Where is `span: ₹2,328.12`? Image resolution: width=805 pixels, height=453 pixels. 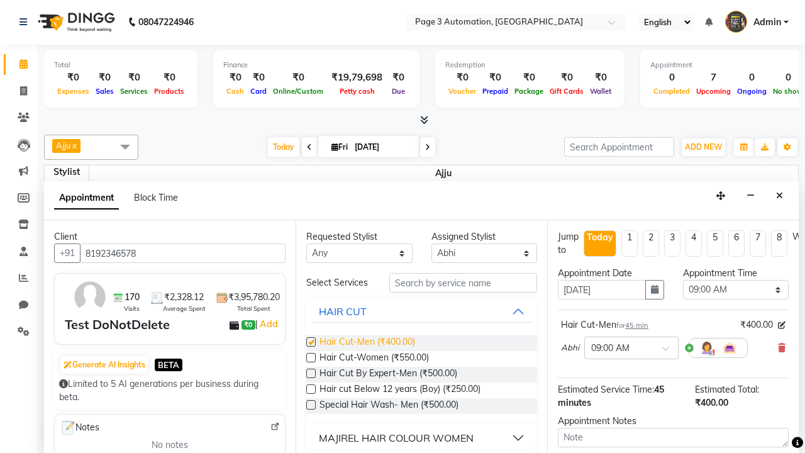 span: ₹2,328.12 is located at coordinates (184, 297).